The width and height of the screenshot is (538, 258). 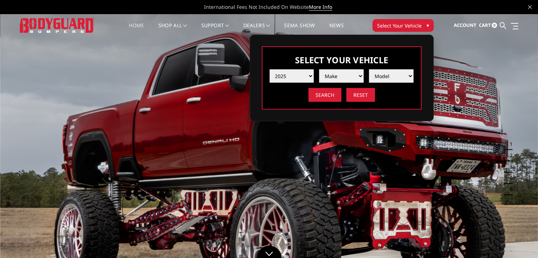 What do you see at coordinates (325, 95) in the screenshot?
I see `input: Search` at bounding box center [325, 95].